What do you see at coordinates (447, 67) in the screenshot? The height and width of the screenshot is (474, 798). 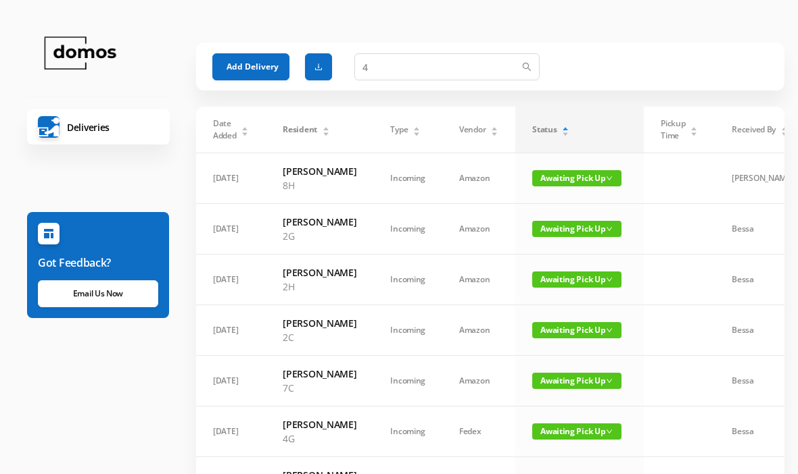 I see `input: Search for delivery...` at bounding box center [447, 67].